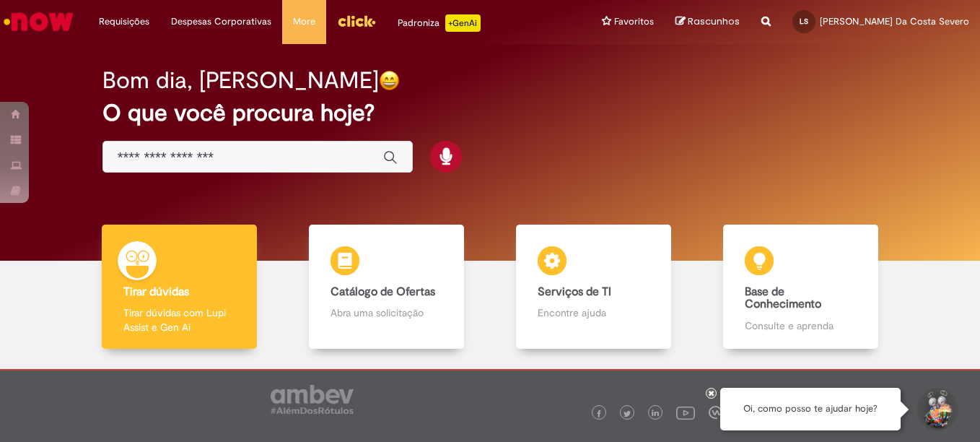 The width and height of the screenshot is (980, 442). I want to click on span: Favoritos, so click(634, 22).